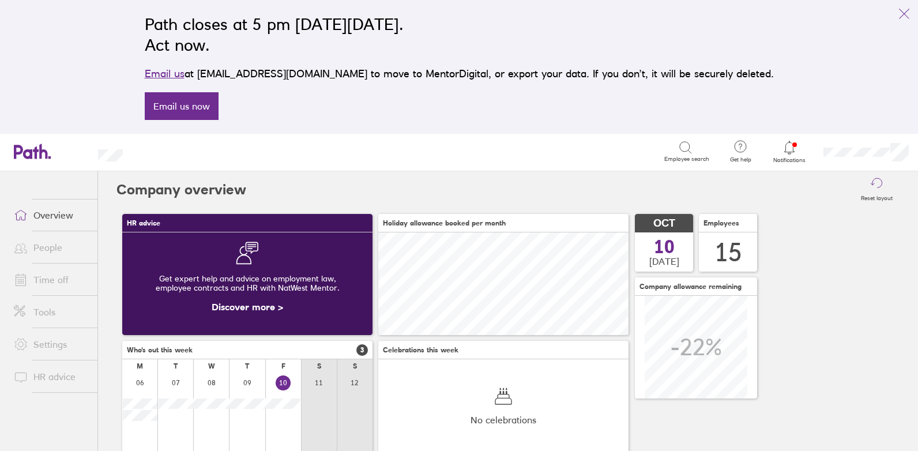 This screenshot has height=451, width=918. I want to click on a: People, so click(51, 247).